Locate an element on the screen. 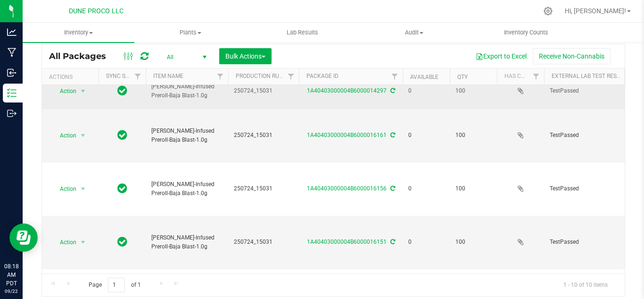 The height and width of the screenshot is (299, 644). a: External Lab Test Result is located at coordinates (589, 76).